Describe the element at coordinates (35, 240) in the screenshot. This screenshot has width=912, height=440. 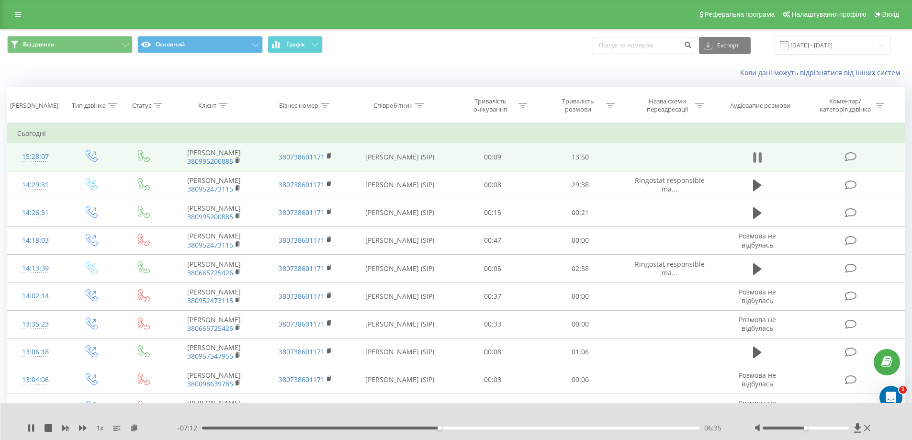
I see `div: 14:18:03` at that location.